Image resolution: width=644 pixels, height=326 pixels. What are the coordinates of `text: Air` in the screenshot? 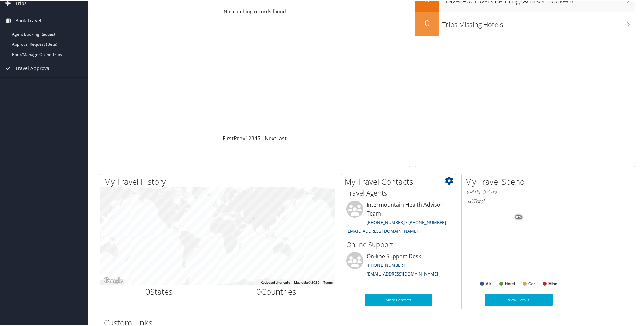 It's located at (488, 283).